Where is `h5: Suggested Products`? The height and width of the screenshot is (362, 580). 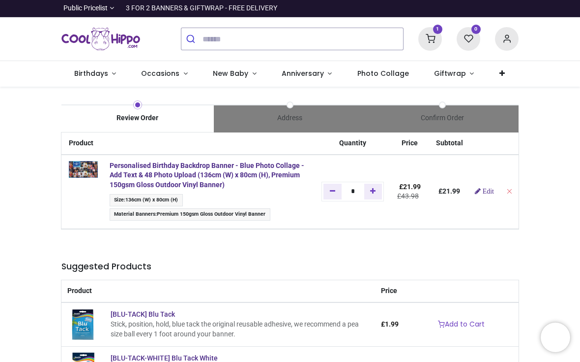
h5: Suggested Products is located at coordinates (290, 266).